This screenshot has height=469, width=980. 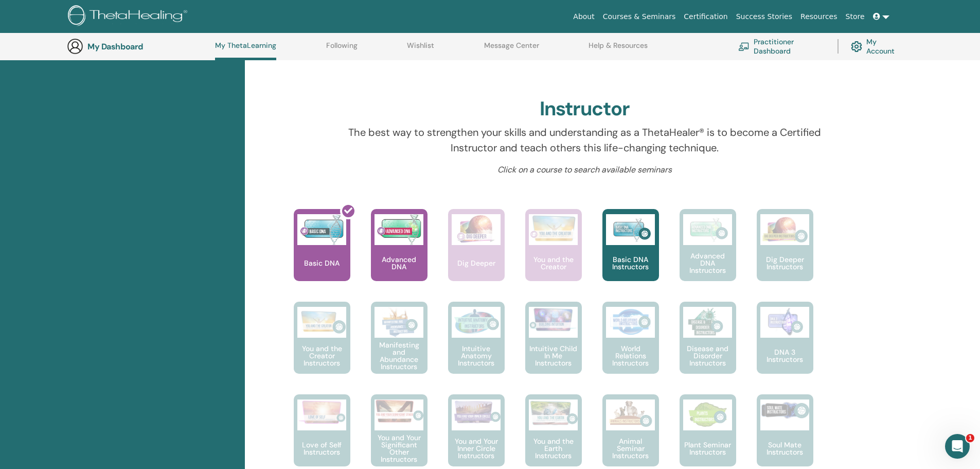 What do you see at coordinates (785, 255) in the screenshot?
I see `a: Dig Deeper Instructors Dig Deeper Instructors` at bounding box center [785, 255].